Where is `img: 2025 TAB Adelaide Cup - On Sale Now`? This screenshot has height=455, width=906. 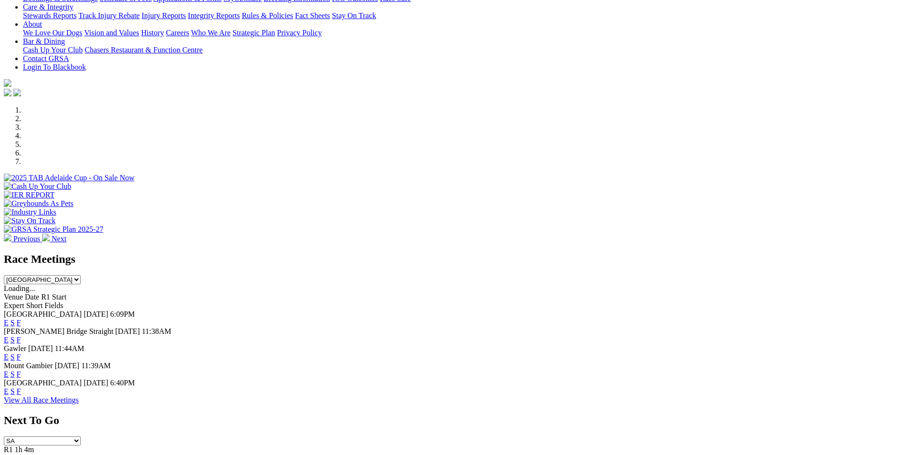 img: 2025 TAB Adelaide Cup - On Sale Now is located at coordinates (69, 178).